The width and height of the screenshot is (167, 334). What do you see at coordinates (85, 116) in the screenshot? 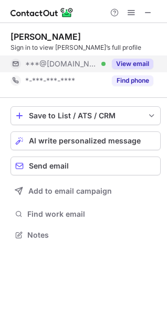
I see `button: save-profile-one-click` at bounding box center [85, 116].